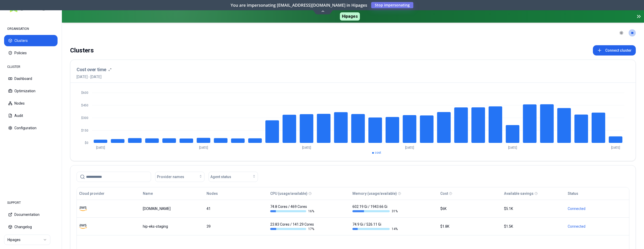  What do you see at coordinates (31, 116) in the screenshot?
I see `button: Audit` at bounding box center [31, 116].